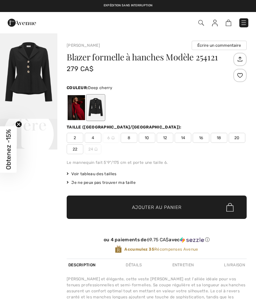 This screenshot has width=256, height=299. What do you see at coordinates (157, 207) in the screenshot?
I see `span: Ajouter au panier` at bounding box center [157, 207].